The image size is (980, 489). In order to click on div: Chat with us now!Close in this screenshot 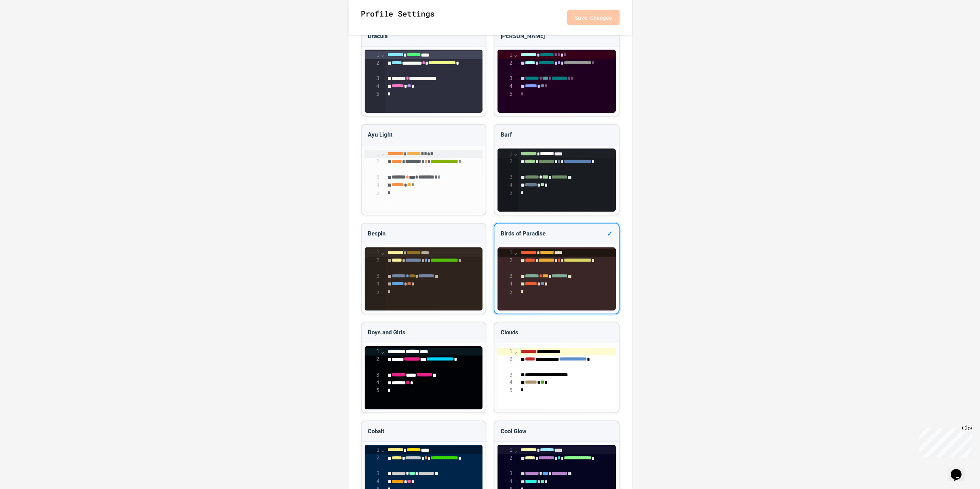, I will do `click(28, 26)`.